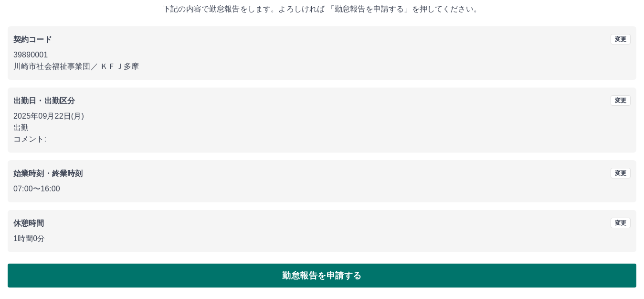 This screenshot has width=644, height=299. What do you see at coordinates (322, 275) in the screenshot?
I see `button: 勤怠報告を申請する` at bounding box center [322, 275].